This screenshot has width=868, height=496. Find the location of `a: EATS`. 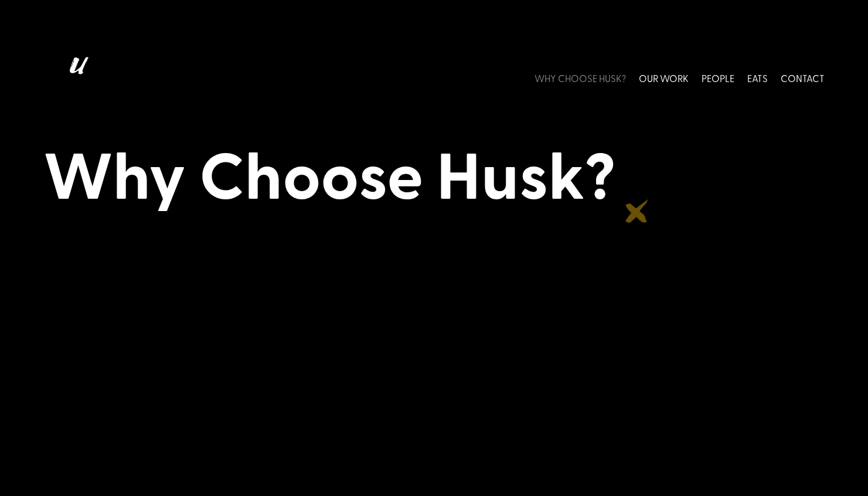

a: EATS is located at coordinates (757, 78).